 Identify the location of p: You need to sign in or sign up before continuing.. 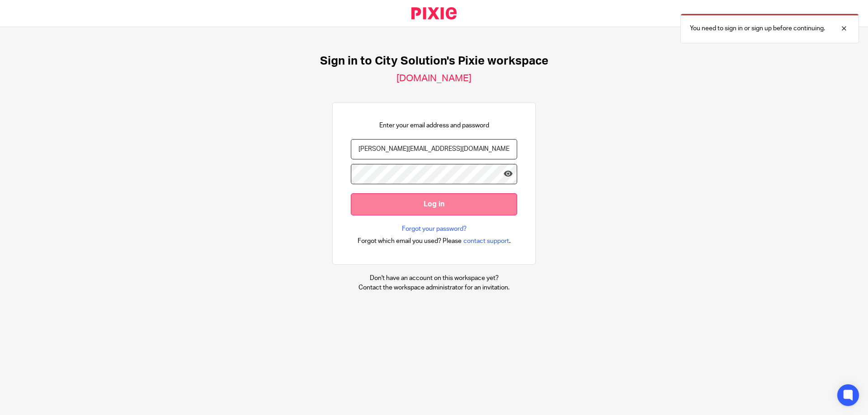
(757, 29).